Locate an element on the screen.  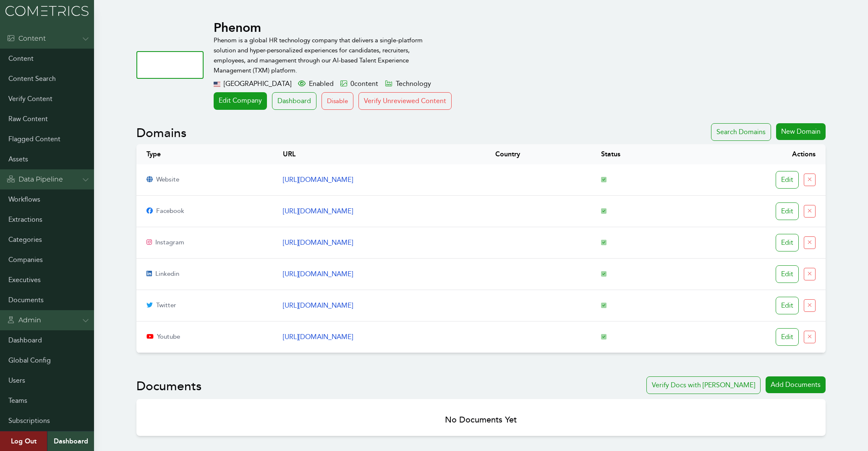
h1: Phenom is located at coordinates (472, 27).